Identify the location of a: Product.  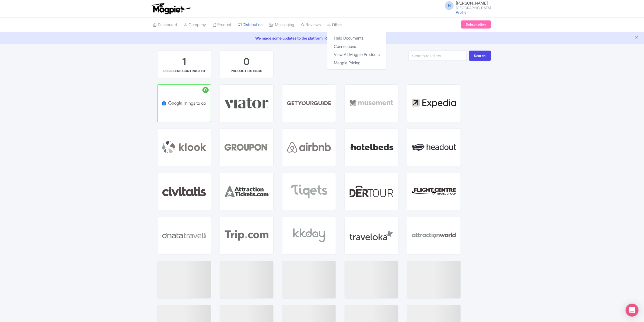
(222, 25).